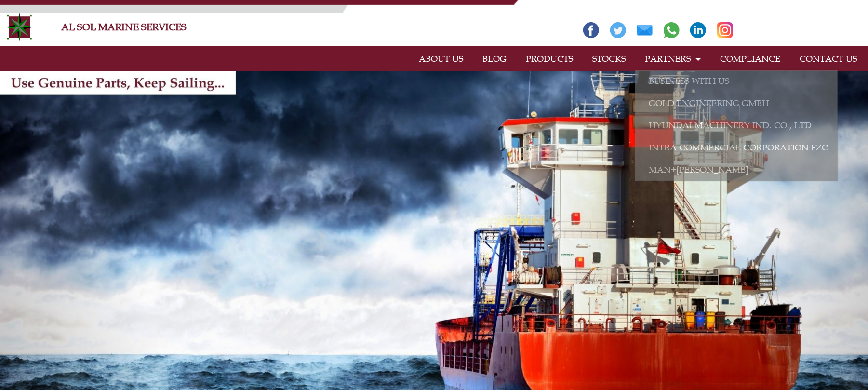 Image resolution: width=868 pixels, height=390 pixels. Describe the element at coordinates (549, 58) in the screenshot. I see `a: PRODUCTS` at that location.